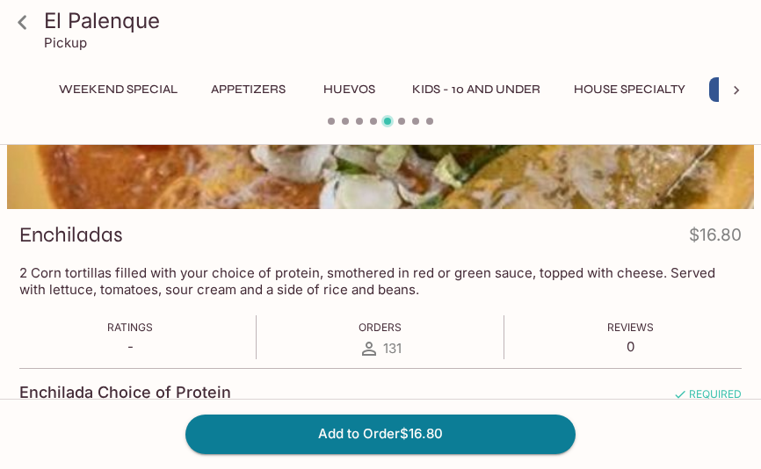 The height and width of the screenshot is (469, 761). I want to click on p: 0, so click(630, 346).